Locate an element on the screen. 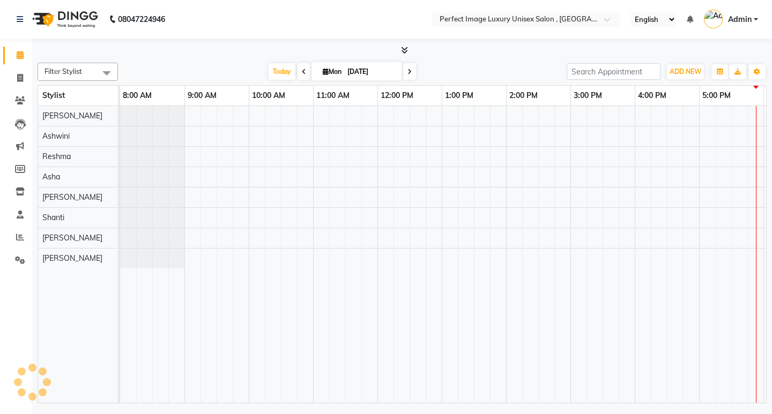  img: logo is located at coordinates (64, 19).